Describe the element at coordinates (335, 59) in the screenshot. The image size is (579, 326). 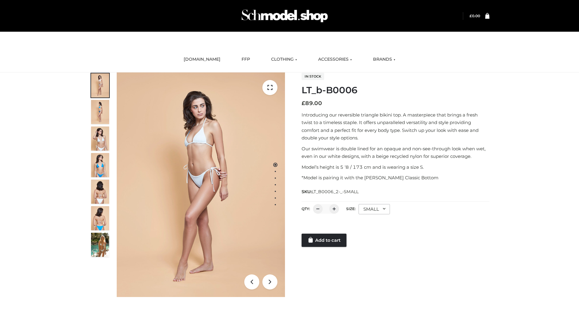
I see `a: ACCESSORIES` at that location.